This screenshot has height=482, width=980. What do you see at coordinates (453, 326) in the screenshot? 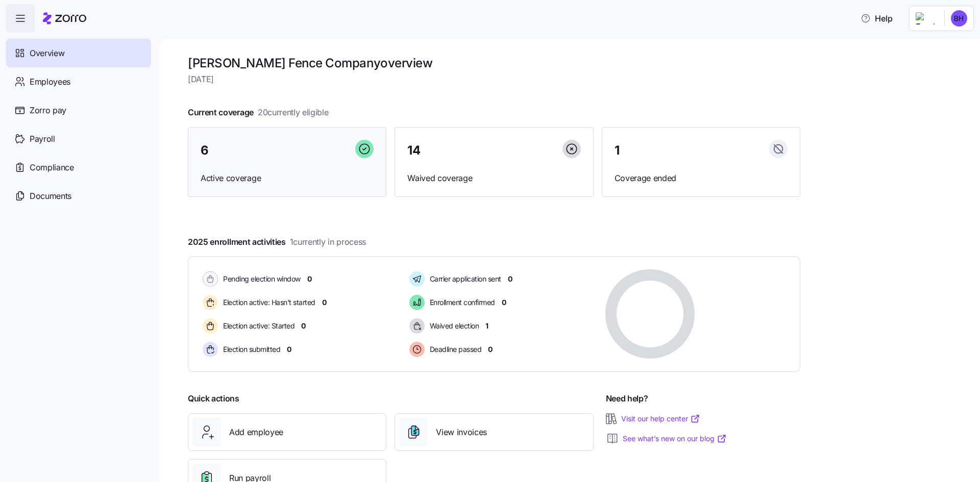
I see `span: Waived election` at bounding box center [453, 326].